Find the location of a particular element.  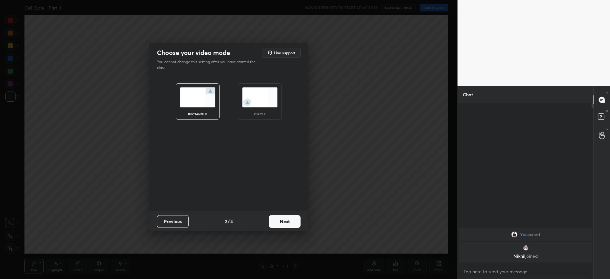

img: 39815340dd53425cbc7980211086e2fd.jpg is located at coordinates (514, 234).